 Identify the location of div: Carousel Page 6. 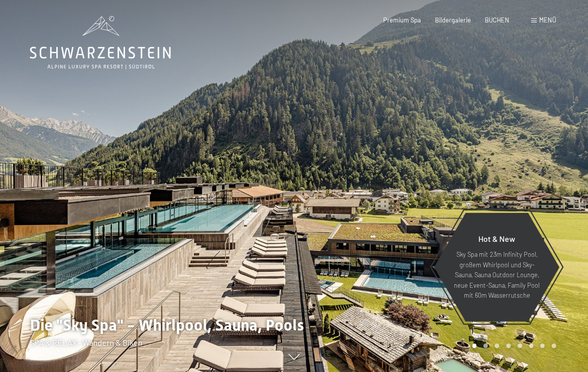
(532, 346).